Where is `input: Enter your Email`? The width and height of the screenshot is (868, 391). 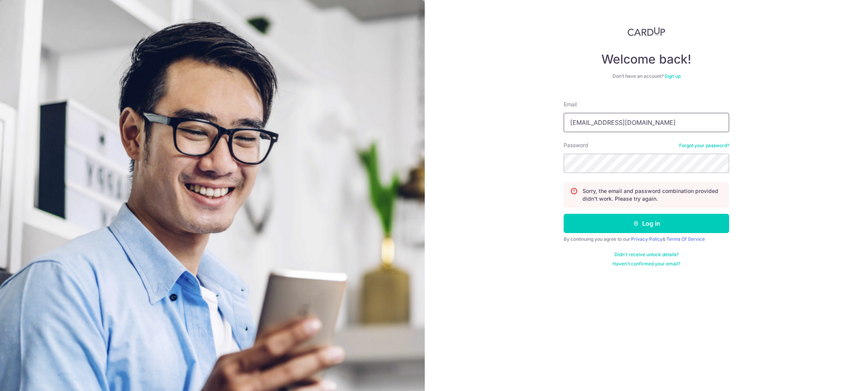 input: Enter your Email is located at coordinates (646, 123).